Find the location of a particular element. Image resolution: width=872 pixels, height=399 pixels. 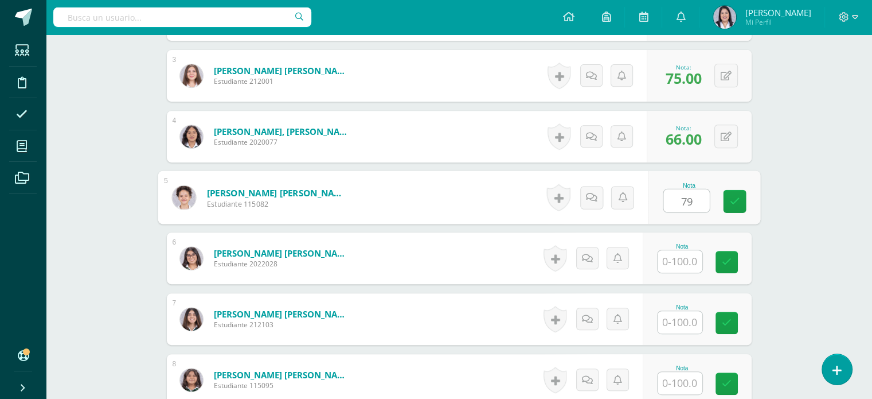

span: Estudiante 2020077 is located at coordinates (283, 142).